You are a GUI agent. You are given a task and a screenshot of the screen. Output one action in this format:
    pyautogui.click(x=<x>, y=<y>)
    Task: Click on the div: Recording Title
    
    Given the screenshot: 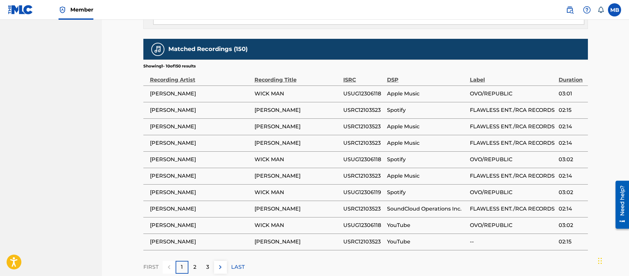 What is the action you would take?
    pyautogui.click(x=297, y=76)
    